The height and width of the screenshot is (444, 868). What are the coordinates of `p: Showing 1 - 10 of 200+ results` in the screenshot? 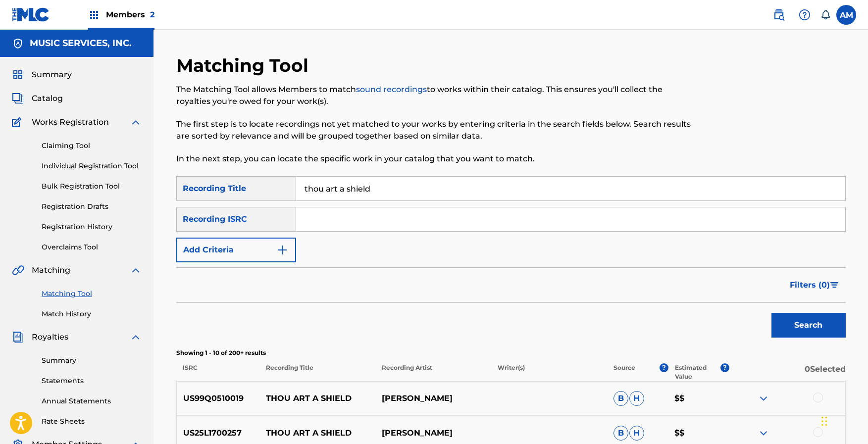 It's located at (511, 353).